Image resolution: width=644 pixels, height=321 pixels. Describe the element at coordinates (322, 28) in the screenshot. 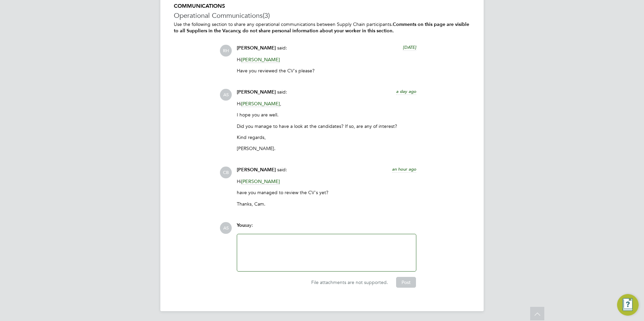

I see `p: Use the following section to share any operational communications between Supply Chain participants.` at that location.